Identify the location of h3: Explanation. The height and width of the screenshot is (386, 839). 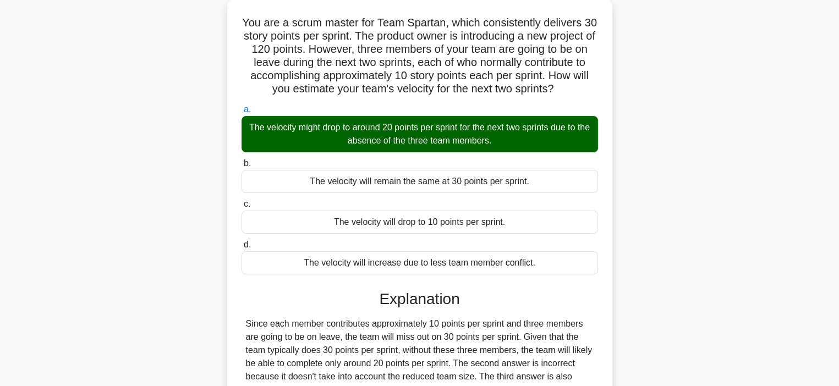
(420, 299).